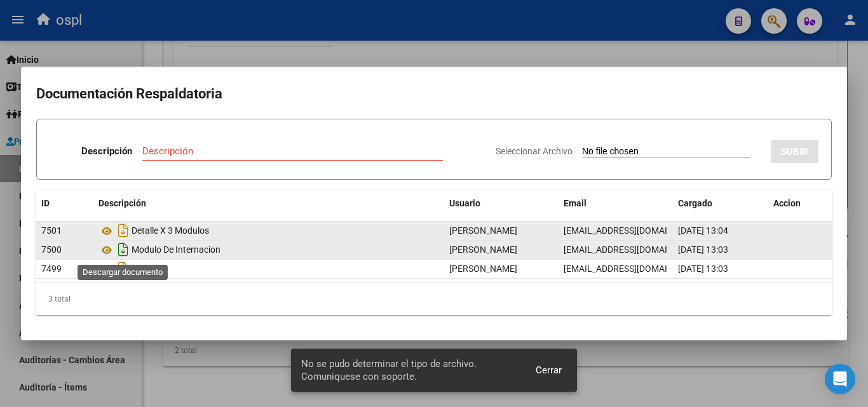  Describe the element at coordinates (434, 94) in the screenshot. I see `h2: Documentación Respaldatoria` at that location.